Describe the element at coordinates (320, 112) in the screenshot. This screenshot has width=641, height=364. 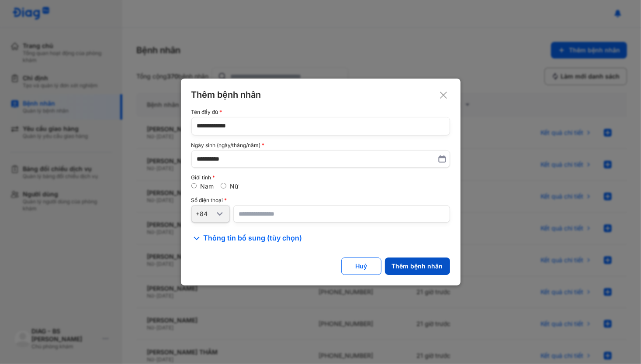
I see `div: Tên đầy đủ` at that location.